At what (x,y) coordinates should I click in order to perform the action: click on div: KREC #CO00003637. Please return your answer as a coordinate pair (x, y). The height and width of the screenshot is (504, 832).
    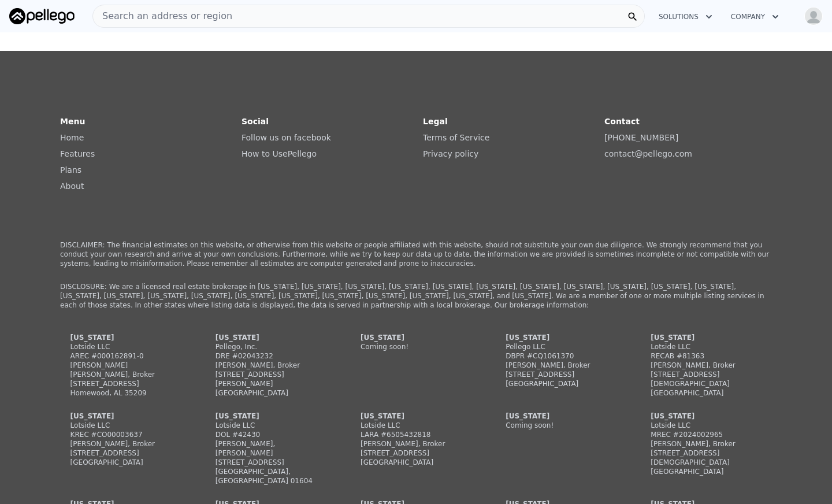
    Looking at the image, I should click on (126, 434).